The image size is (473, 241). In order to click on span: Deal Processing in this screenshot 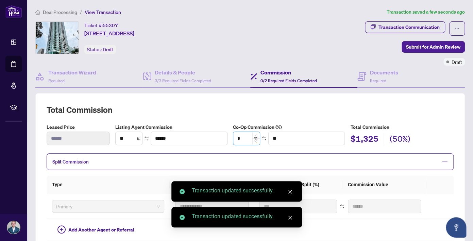, I will do `click(60, 12)`.